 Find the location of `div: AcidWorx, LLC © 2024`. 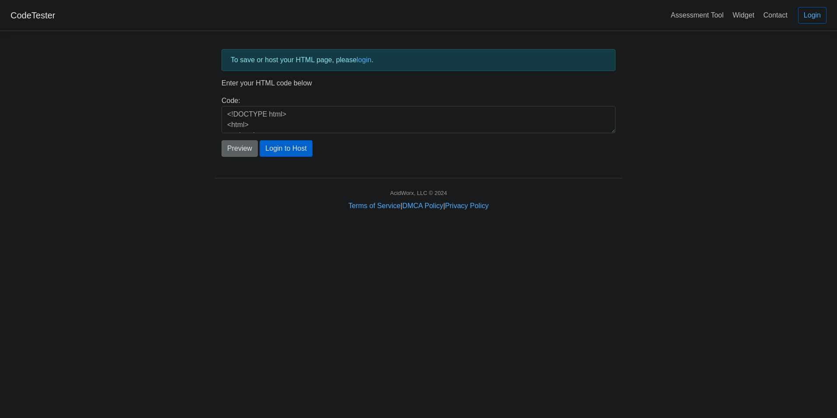

div: AcidWorx, LLC © 2024 is located at coordinates (418, 193).